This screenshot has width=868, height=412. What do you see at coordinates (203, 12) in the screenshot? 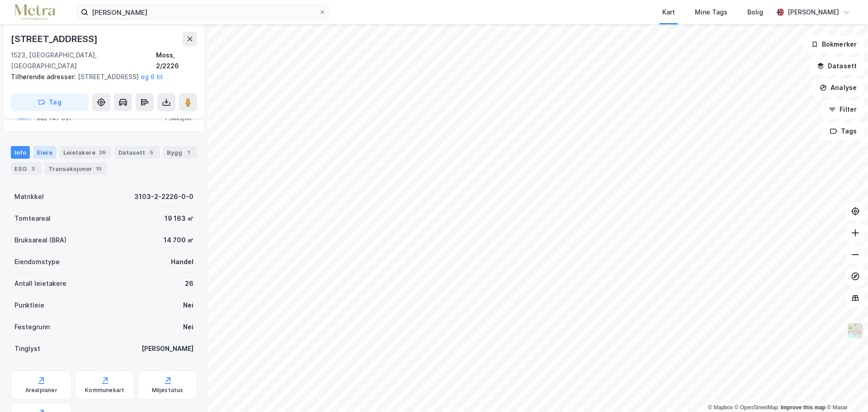
I see `input: Søk på adresse, matrikkel, gårdeiere, leietakere eller personer` at bounding box center [203, 12].